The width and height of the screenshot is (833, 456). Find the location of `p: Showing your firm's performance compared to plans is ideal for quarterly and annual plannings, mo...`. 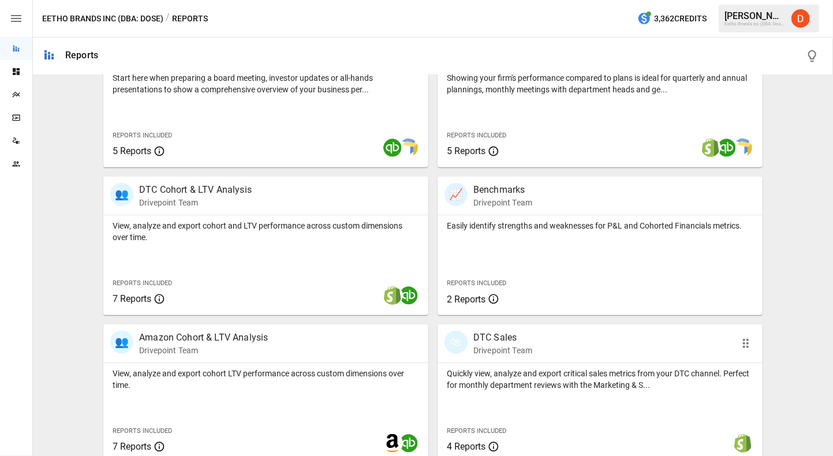

p: Showing your firm's performance compared to plans is ideal for quarterly and annual plannings, mo... is located at coordinates (600, 84).